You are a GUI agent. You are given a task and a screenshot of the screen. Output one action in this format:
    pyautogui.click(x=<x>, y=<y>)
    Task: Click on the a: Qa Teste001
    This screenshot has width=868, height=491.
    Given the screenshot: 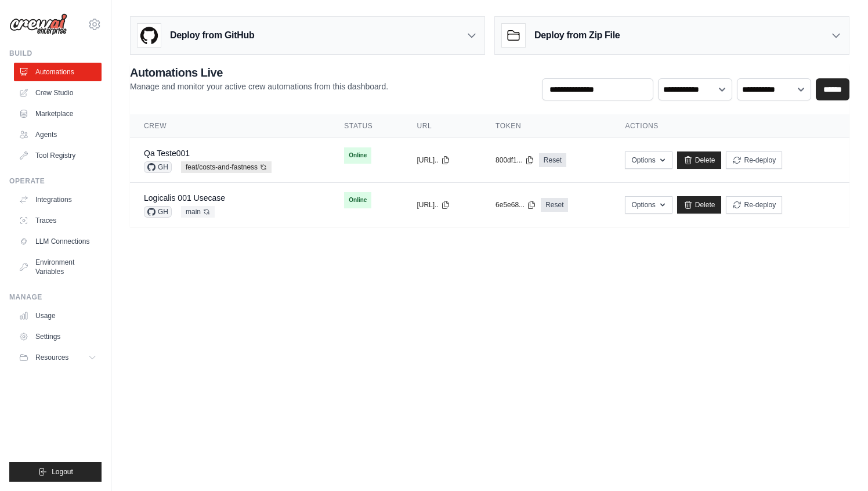 What is the action you would take?
    pyautogui.click(x=166, y=154)
    